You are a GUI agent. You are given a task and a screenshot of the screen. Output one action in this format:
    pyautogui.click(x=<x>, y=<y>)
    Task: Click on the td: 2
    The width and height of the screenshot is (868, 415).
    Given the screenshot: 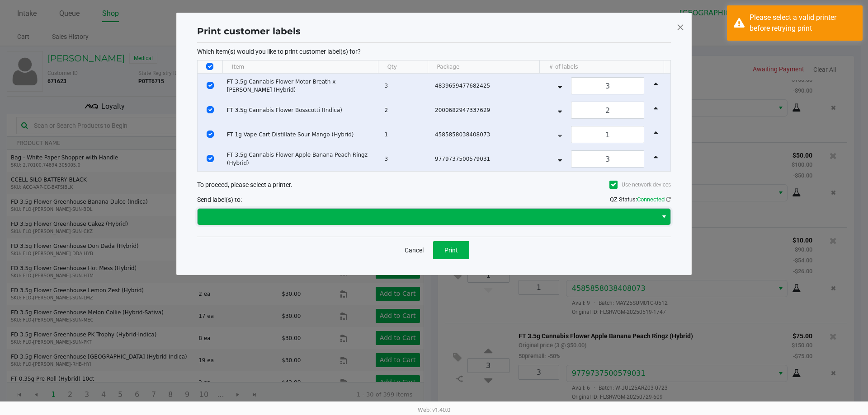 What is the action you would take?
    pyautogui.click(x=406, y=110)
    